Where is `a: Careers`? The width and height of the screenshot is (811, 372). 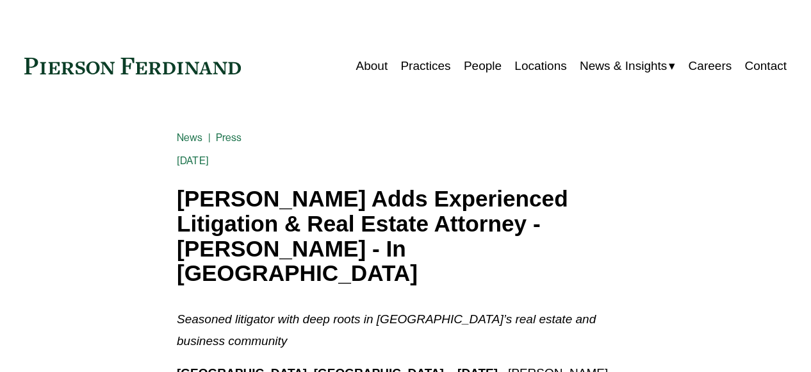 a: Careers is located at coordinates (711, 66).